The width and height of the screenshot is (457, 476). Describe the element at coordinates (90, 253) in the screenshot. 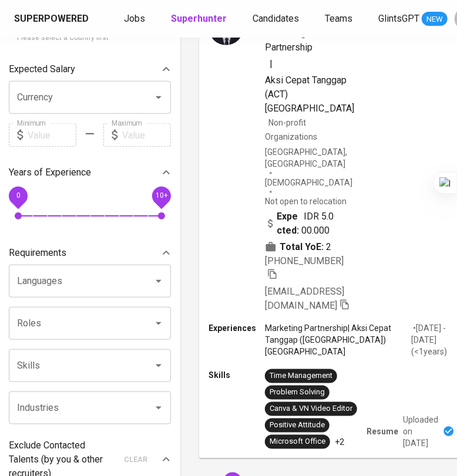

I see `div: Requirements` at that location.